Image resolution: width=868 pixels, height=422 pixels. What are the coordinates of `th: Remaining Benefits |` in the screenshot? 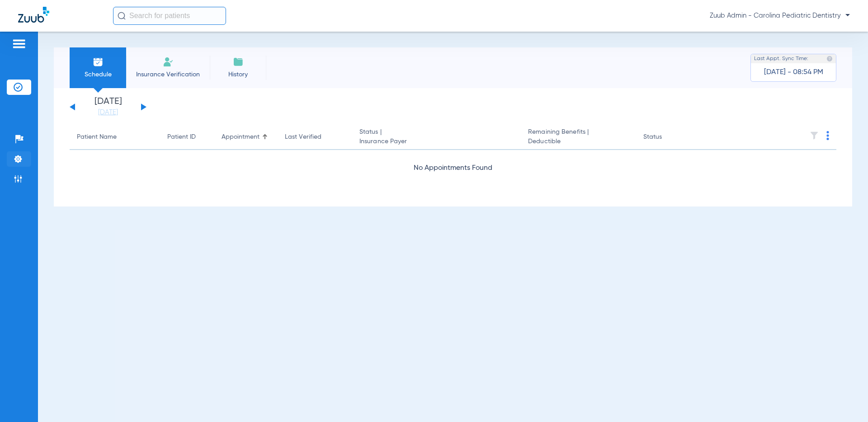 It's located at (578, 137).